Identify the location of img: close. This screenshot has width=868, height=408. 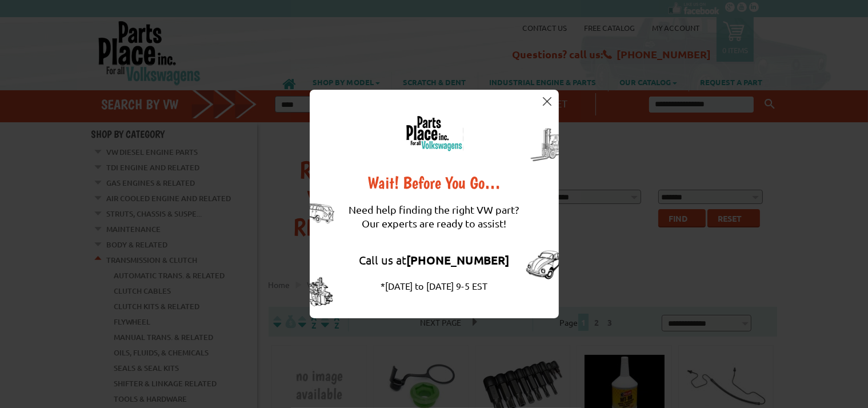
(547, 101).